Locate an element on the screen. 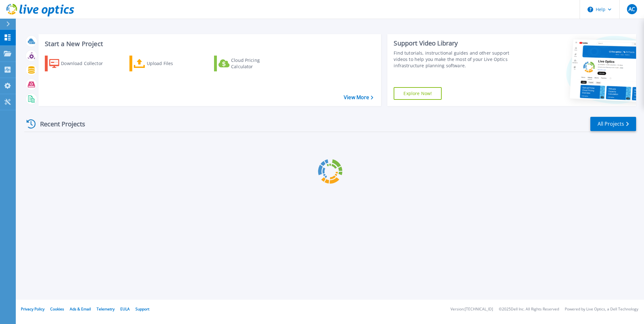  div: Find tutorials, instructional guides and other support videos to help you make the most of your L... is located at coordinates (457, 60).